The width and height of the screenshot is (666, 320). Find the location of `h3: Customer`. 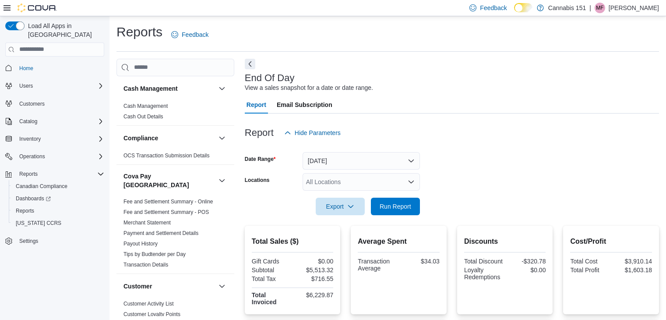

h3: Customer is located at coordinates (138, 286).